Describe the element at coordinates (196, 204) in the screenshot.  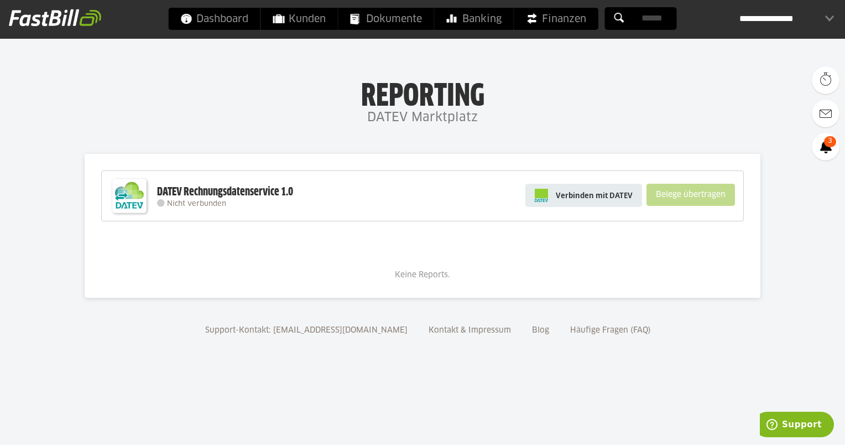
I see `span: Nicht verbunden` at that location.